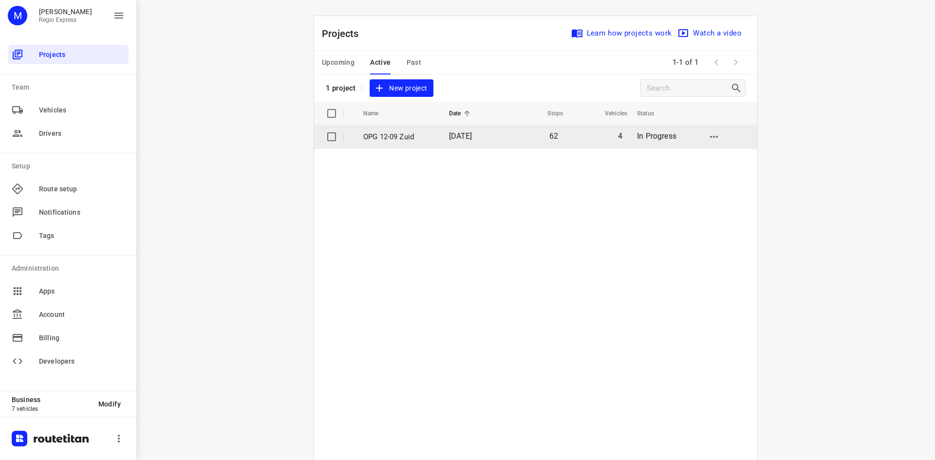 The image size is (935, 460). Describe the element at coordinates (737, 88) in the screenshot. I see `div: Search` at that location.